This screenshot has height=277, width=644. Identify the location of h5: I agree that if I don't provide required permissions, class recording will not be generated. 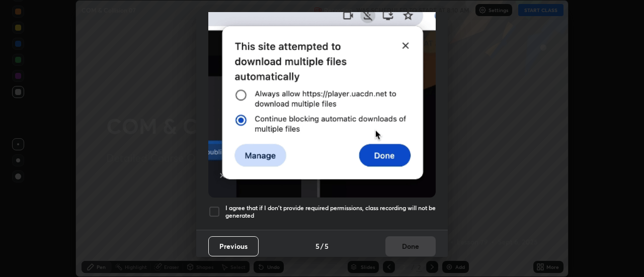
(330, 212).